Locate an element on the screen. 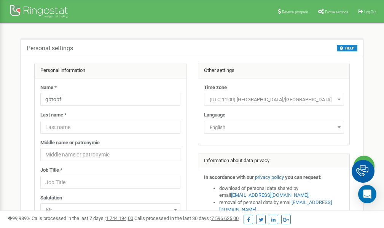 The image size is (384, 228). li: removal of personal data by email , is located at coordinates (282, 206).